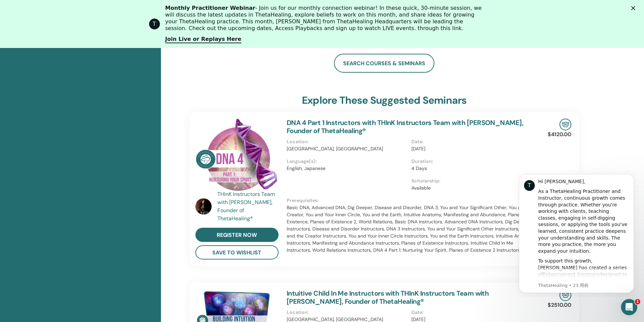  What do you see at coordinates (411, 200) in the screenshot?
I see `p: Prerequisites :` at bounding box center [411, 200].